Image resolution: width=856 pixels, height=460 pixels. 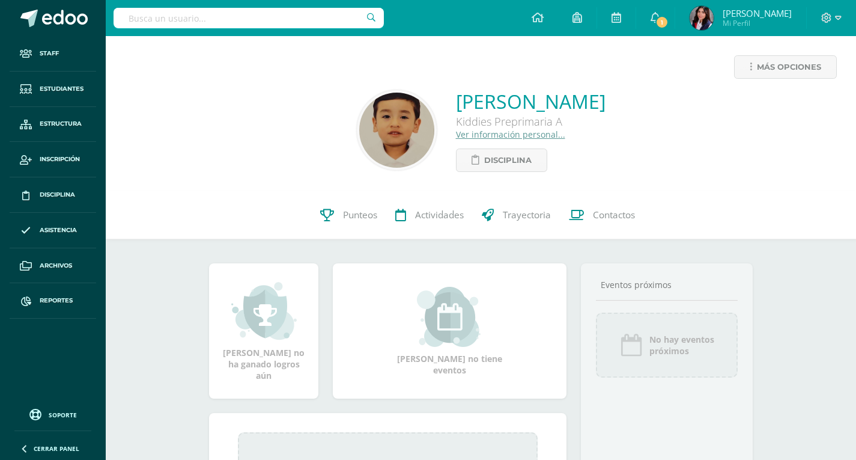 What do you see at coordinates (449, 317) in the screenshot?
I see `img: event_small.png` at bounding box center [449, 317].